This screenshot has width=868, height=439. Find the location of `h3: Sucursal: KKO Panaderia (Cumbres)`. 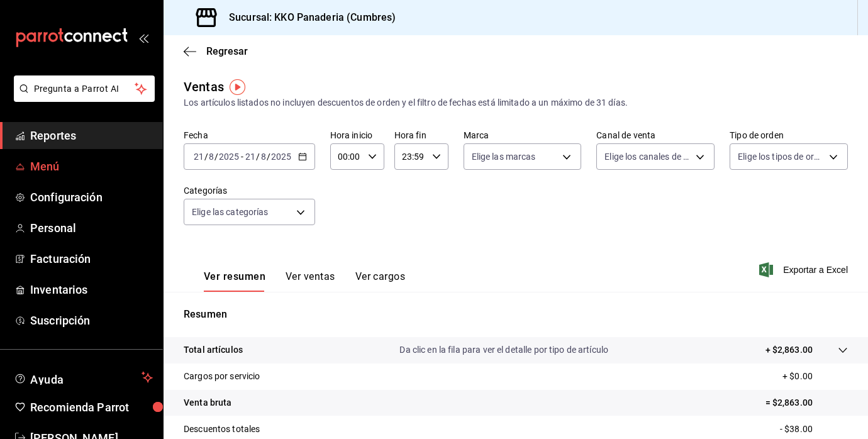

h3: Sucursal: KKO Panaderia (Cumbres) is located at coordinates (307, 18).